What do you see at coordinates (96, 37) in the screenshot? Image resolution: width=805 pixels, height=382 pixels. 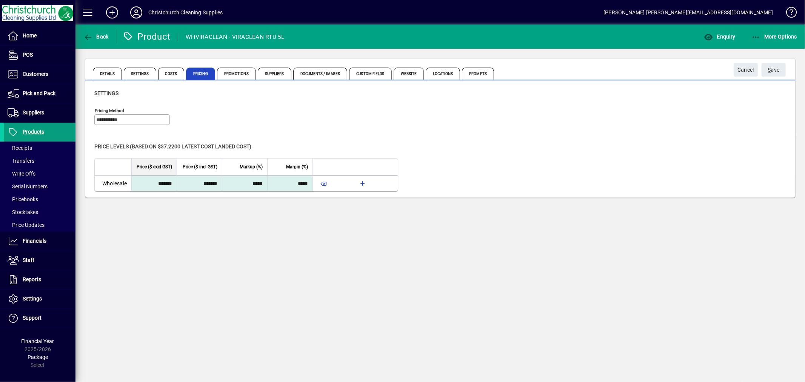 I see `span: Back` at bounding box center [96, 37].